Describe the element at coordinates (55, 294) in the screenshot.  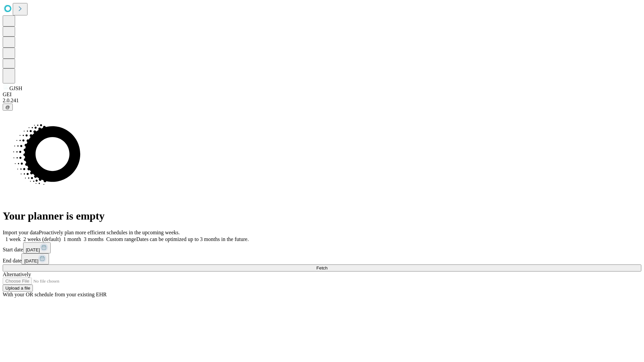
I see `span: With your OR schedule from your existing EHR` at that location.